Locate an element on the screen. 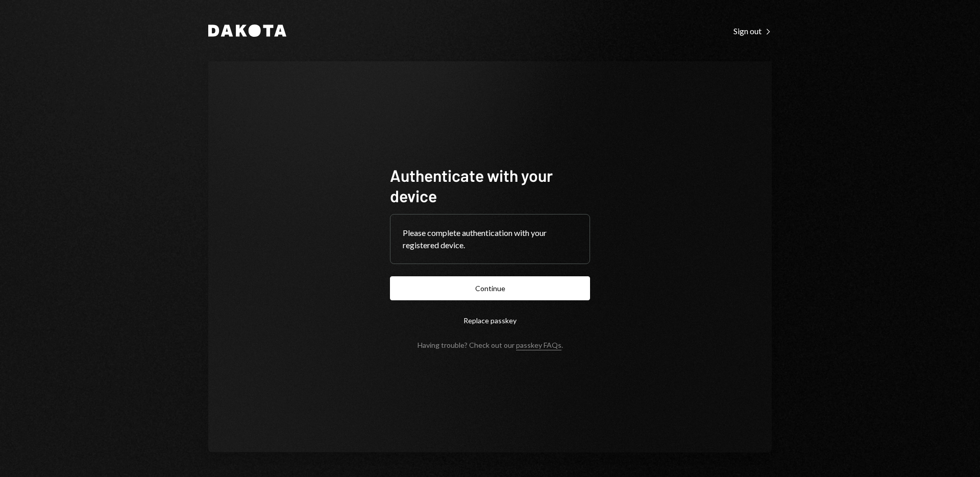 This screenshot has height=477, width=980. div: Sign out is located at coordinates (752, 31).